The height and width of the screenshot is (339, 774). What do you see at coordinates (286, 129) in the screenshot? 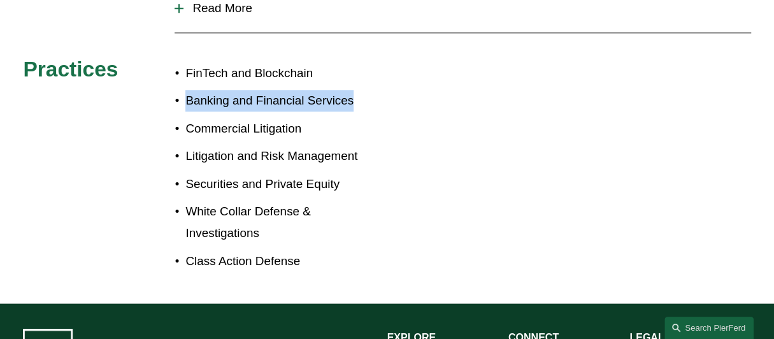
I see `p: Commercial Litigation` at bounding box center [286, 129].